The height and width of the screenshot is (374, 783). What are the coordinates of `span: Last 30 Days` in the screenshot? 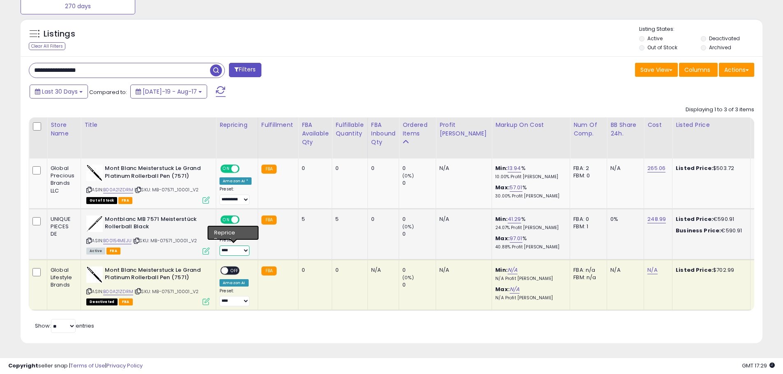 It's located at (60, 92).